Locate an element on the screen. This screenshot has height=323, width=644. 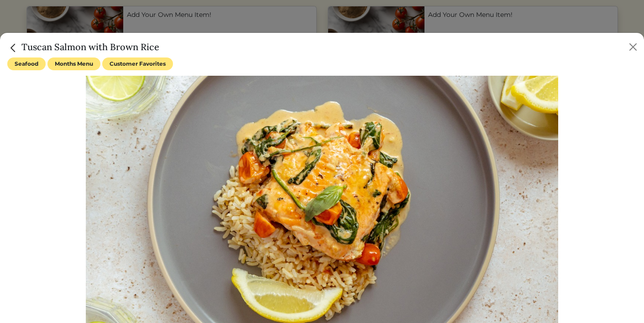
span: Seafood is located at coordinates (26, 64).